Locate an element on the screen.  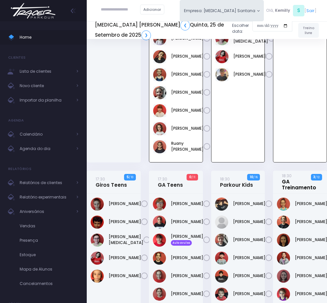
img: Evelyn Melazzo Bolzan is located at coordinates (284, 222).